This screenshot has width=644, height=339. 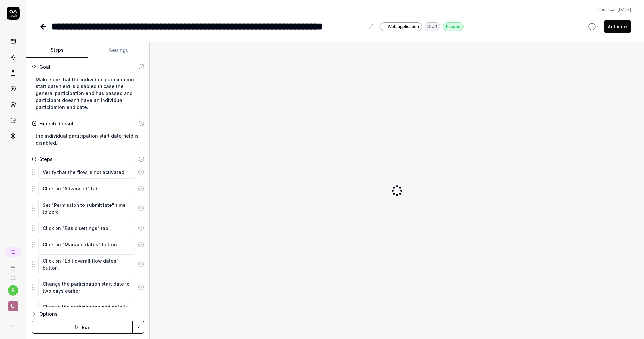 I want to click on a: New conversation, so click(x=13, y=252).